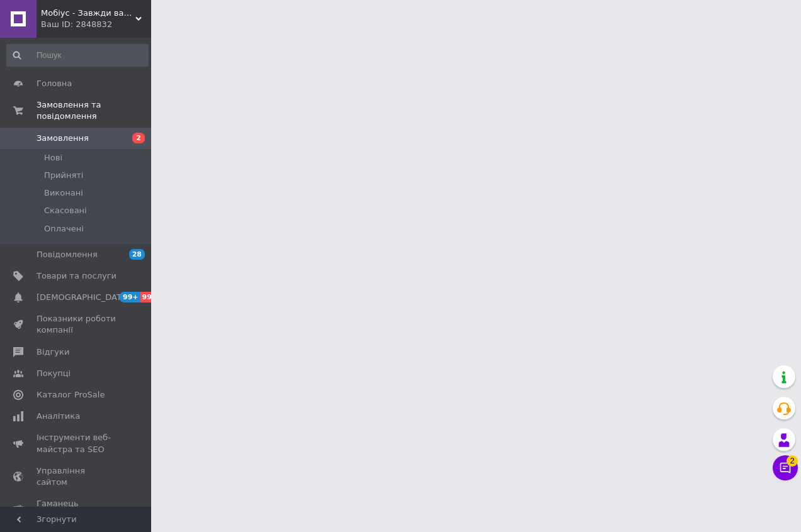 The image size is (801, 532). What do you see at coordinates (54, 84) in the screenshot?
I see `span: Головна` at bounding box center [54, 84].